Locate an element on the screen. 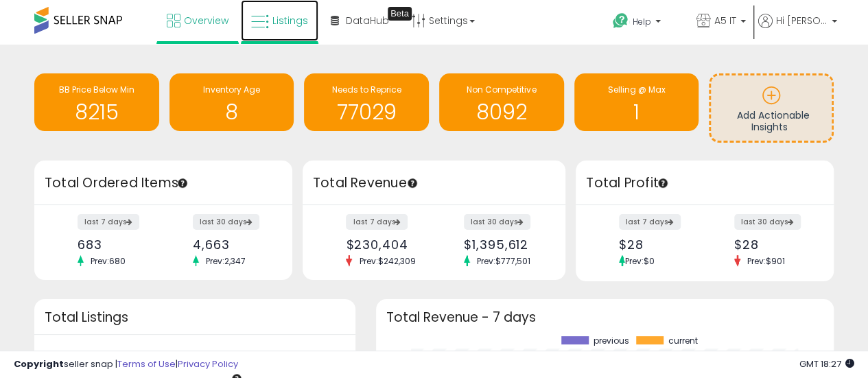 The image size is (868, 378). span: Prev: $901 is located at coordinates (765, 260).